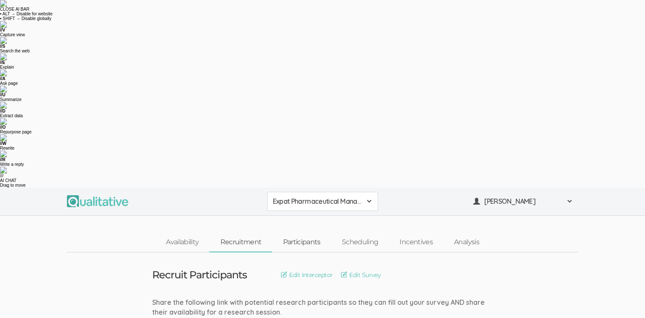 This screenshot has height=318, width=645. Describe the element at coordinates (416, 242) in the screenshot. I see `a: Incentives` at that location.